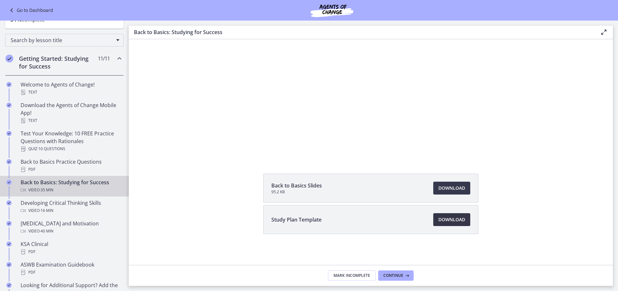 This screenshot has height=291, width=618. Describe the element at coordinates (71, 88) in the screenshot. I see `div: Welcome to Agents of Change!` at that location.